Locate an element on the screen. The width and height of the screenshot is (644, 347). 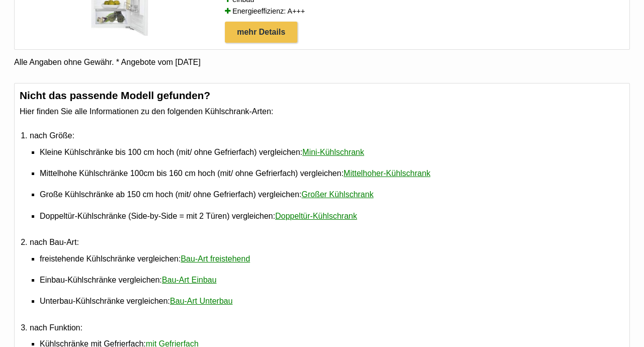
li: freistehende Kühlschränke vergleichen: is located at coordinates (330, 259).